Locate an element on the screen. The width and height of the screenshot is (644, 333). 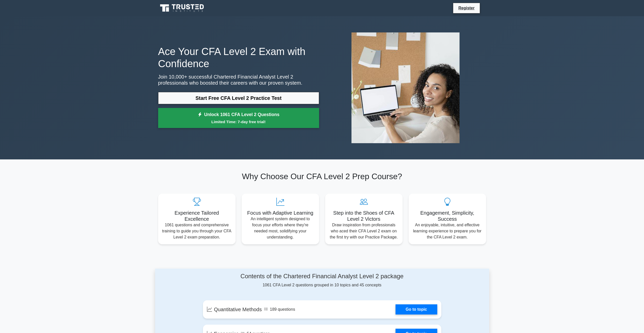
h5: Step into the Shoes of CFA Level 2 Victors is located at coordinates (364, 216).